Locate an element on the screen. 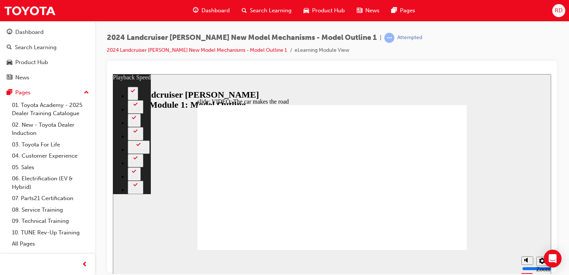  a: car-iconProduct Hub is located at coordinates (324, 10).